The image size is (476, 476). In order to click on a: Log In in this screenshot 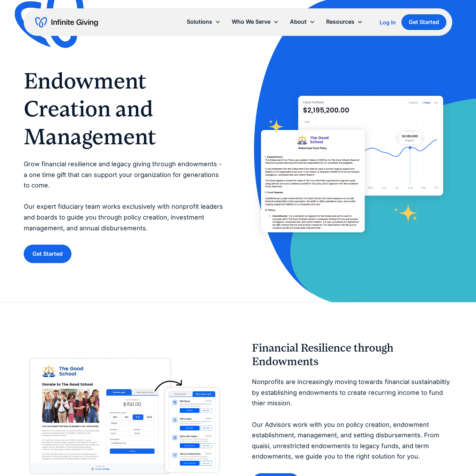, I will do `click(388, 22)`.